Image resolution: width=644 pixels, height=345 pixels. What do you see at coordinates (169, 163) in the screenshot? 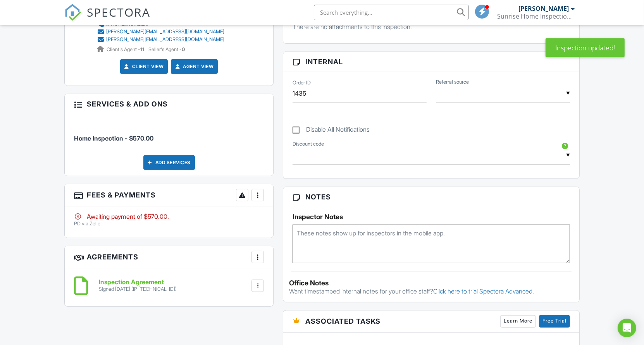
I see `div: Add Services` at bounding box center [169, 163].